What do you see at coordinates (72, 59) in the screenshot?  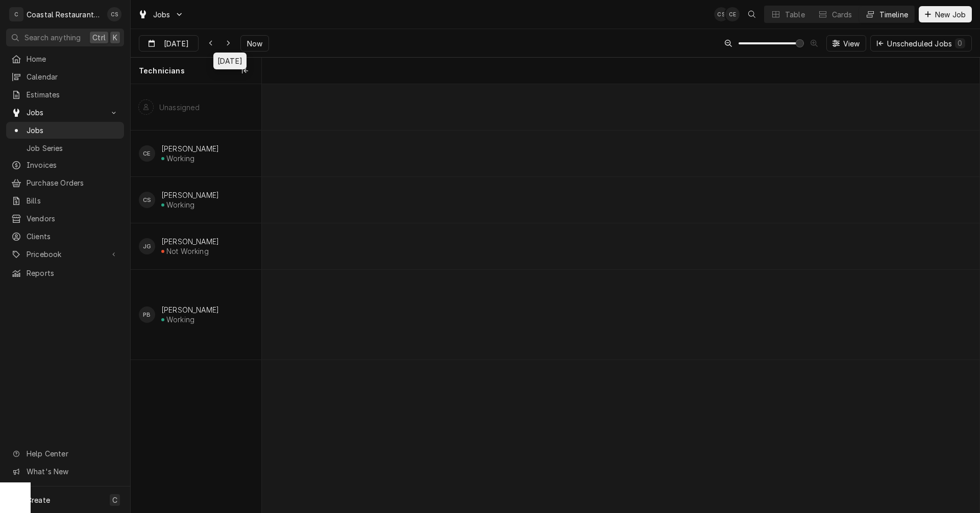 I see `span: Home` at bounding box center [72, 59].